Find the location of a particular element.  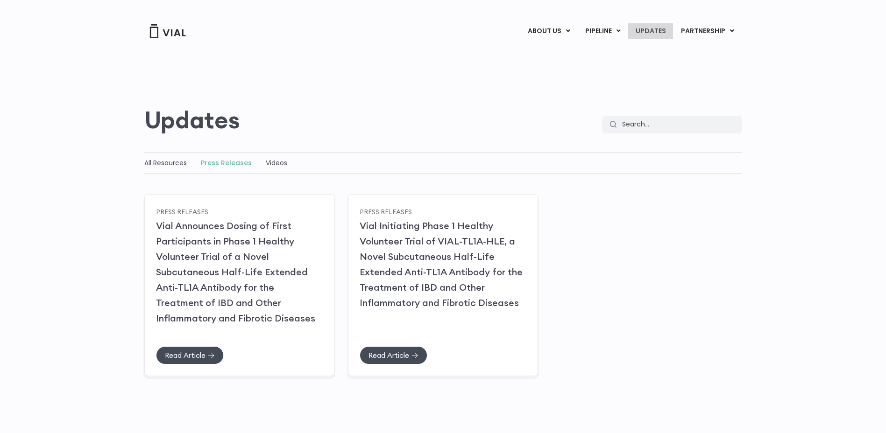

a: ABOUT USMenu Toggle is located at coordinates (549, 31).